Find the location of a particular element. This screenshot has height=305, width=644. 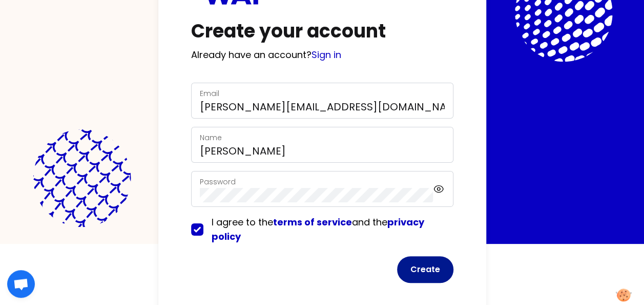

label: Password is located at coordinates (218, 182).